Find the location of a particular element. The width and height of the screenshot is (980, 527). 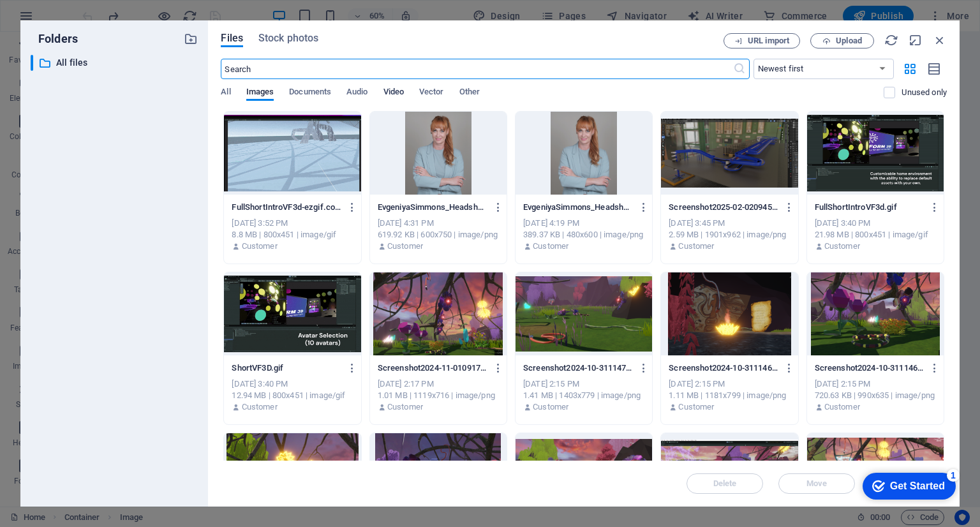

p: Folders is located at coordinates (54, 39).